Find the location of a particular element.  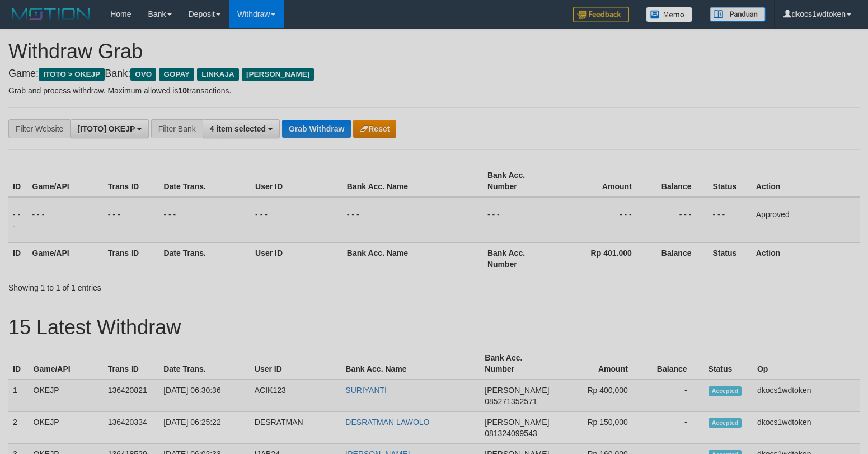

a: SURIYANTI is located at coordinates (366, 390).